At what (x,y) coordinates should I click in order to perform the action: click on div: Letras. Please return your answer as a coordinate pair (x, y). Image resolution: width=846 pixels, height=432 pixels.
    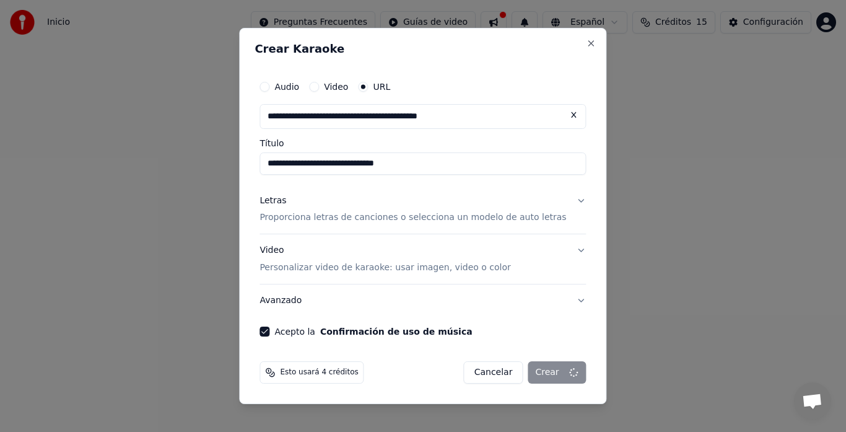
    Looking at the image, I should click on (272, 201).